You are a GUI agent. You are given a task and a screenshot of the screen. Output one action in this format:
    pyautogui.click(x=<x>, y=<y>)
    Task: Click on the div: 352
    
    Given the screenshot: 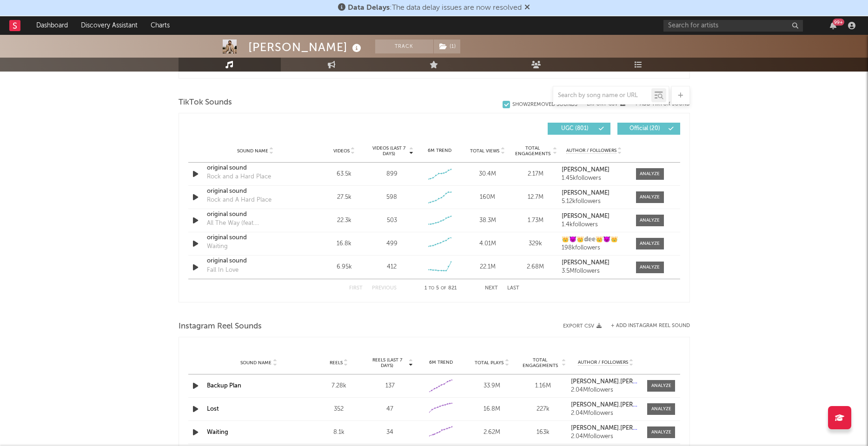 What is the action you would take?
    pyautogui.click(x=339, y=410)
    